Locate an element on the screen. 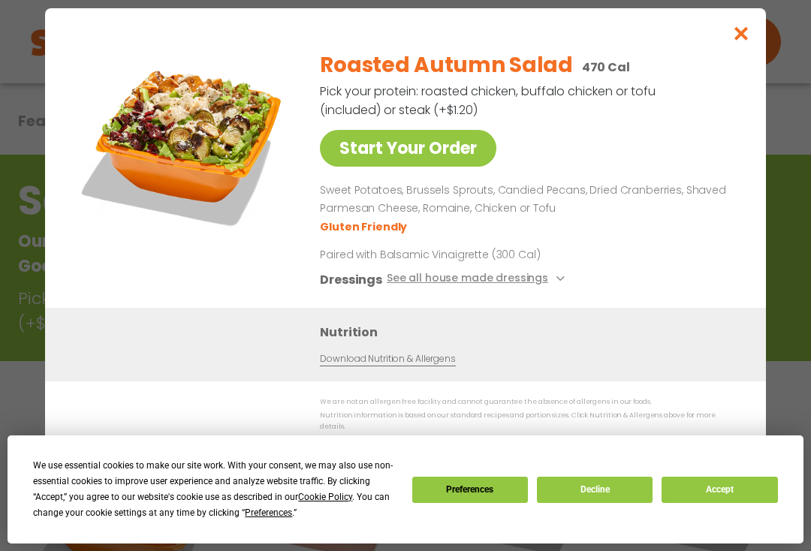  p: Nutrition information is based on our standard recipes and portion sizes. Click Nutrition & Aller... is located at coordinates (528, 421).